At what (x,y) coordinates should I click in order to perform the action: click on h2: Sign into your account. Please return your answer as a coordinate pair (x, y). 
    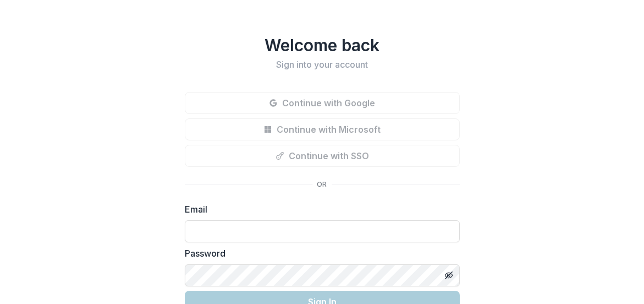
    Looking at the image, I should click on (323, 65).